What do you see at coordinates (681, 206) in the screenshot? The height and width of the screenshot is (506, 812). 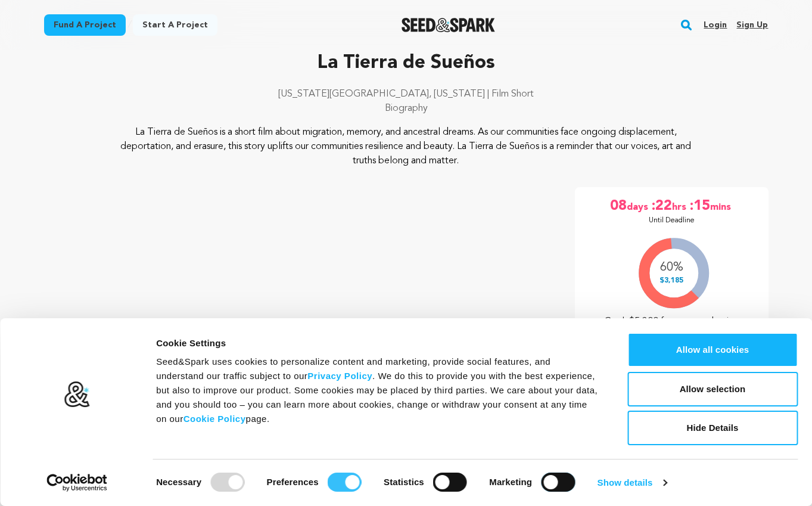 I see `span: hrs` at bounding box center [681, 206].